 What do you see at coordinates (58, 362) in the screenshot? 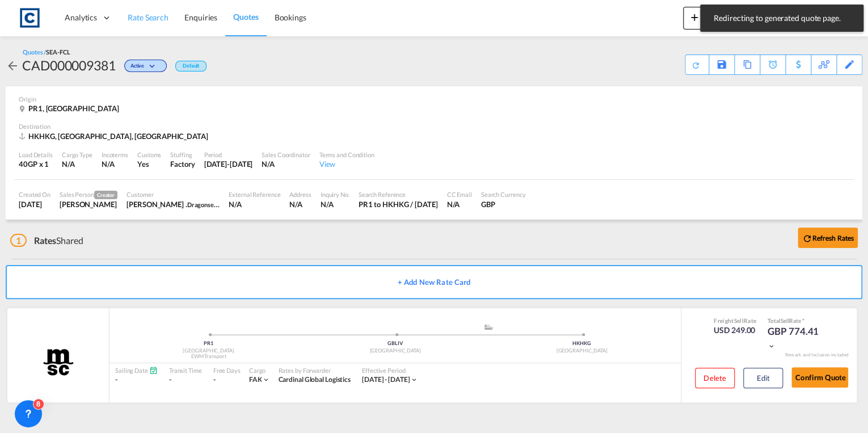
I see `img: MSC` at bounding box center [58, 362].